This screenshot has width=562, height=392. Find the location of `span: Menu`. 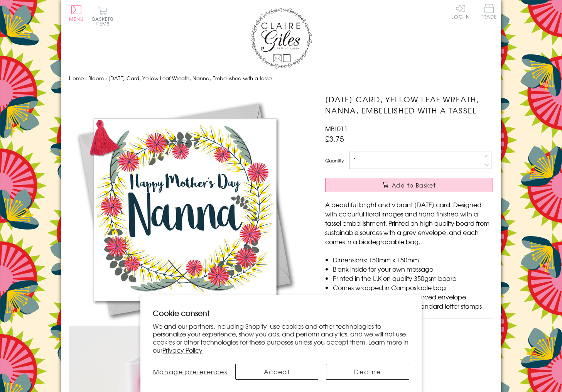

span: Menu is located at coordinates (77, 19).